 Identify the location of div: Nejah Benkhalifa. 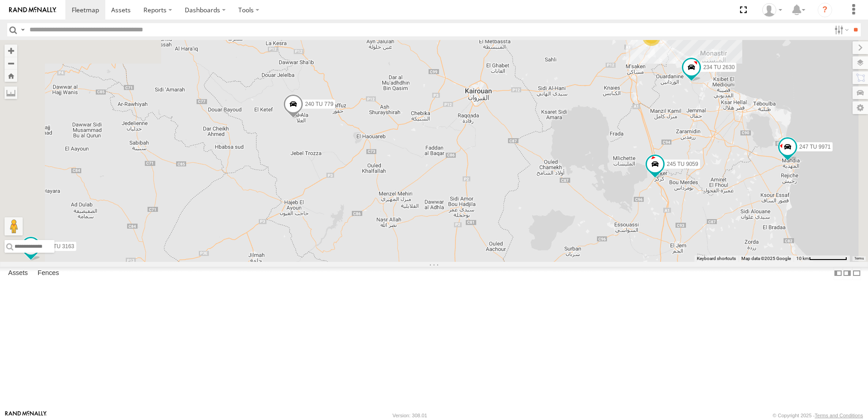
(772, 10).